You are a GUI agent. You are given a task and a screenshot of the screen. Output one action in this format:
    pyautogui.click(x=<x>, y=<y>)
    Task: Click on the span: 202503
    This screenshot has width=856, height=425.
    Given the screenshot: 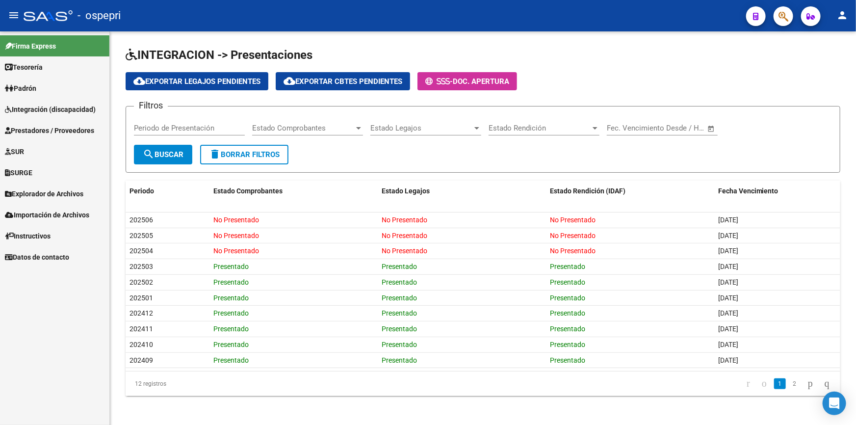 What is the action you would take?
    pyautogui.click(x=141, y=266)
    